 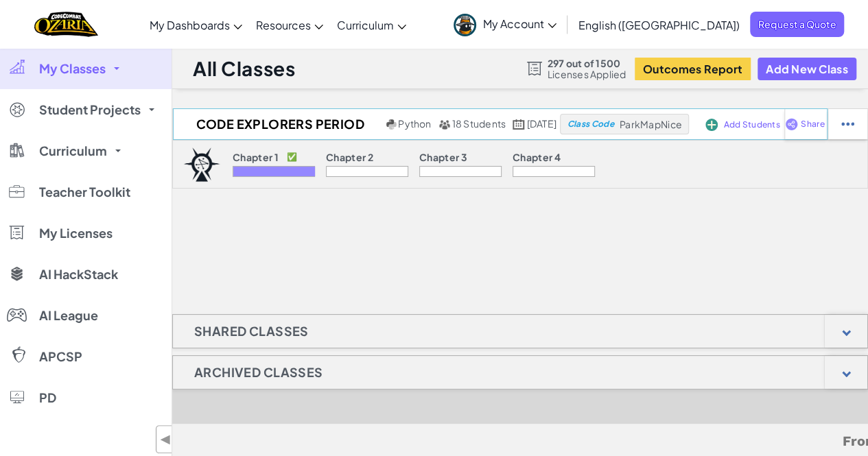 What do you see at coordinates (464, 25) in the screenshot?
I see `img: avatar` at bounding box center [464, 25].